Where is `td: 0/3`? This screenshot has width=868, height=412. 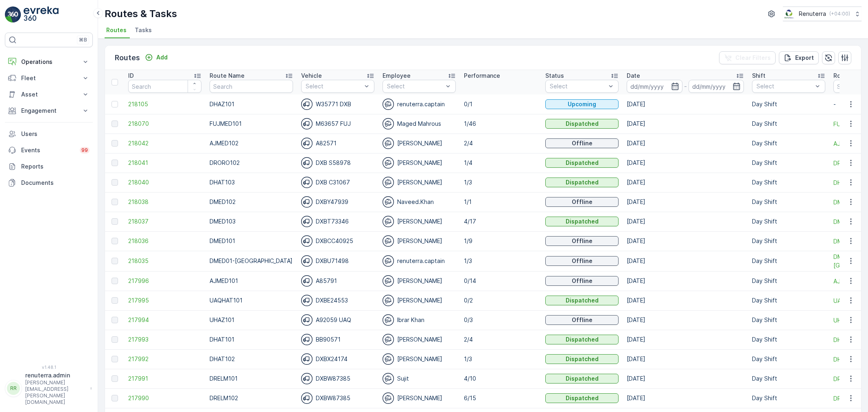 td: 0/3 is located at coordinates (500, 320).